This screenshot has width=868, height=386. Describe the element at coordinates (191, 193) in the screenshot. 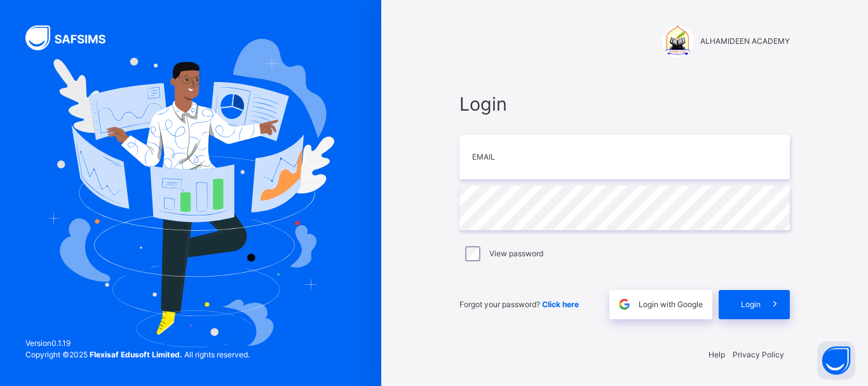

I see `img: Hero Image` at that location.